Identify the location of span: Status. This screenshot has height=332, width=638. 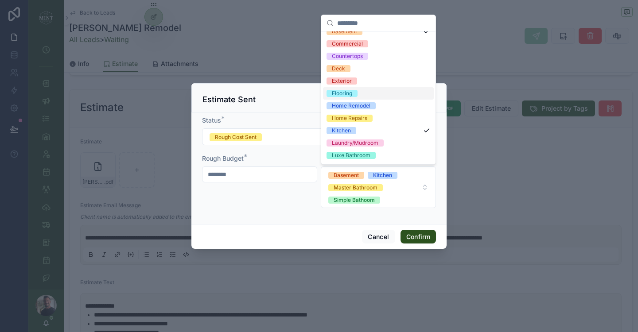
(211, 120).